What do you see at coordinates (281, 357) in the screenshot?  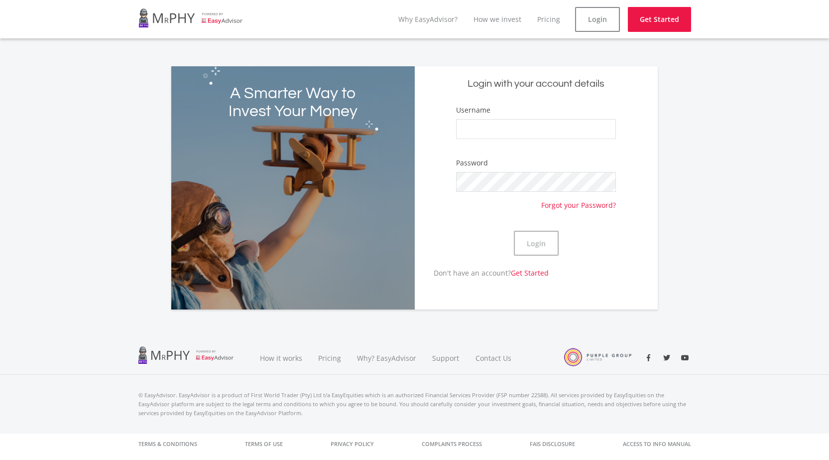 I see `a: How it works` at bounding box center [281, 357].